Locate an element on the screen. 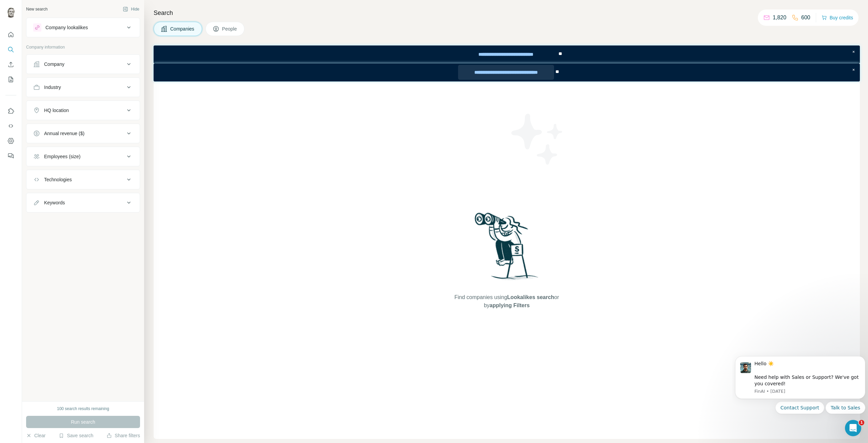 Image resolution: width=868 pixels, height=443 pixels. button: Annual revenue ($) is located at coordinates (83, 133).